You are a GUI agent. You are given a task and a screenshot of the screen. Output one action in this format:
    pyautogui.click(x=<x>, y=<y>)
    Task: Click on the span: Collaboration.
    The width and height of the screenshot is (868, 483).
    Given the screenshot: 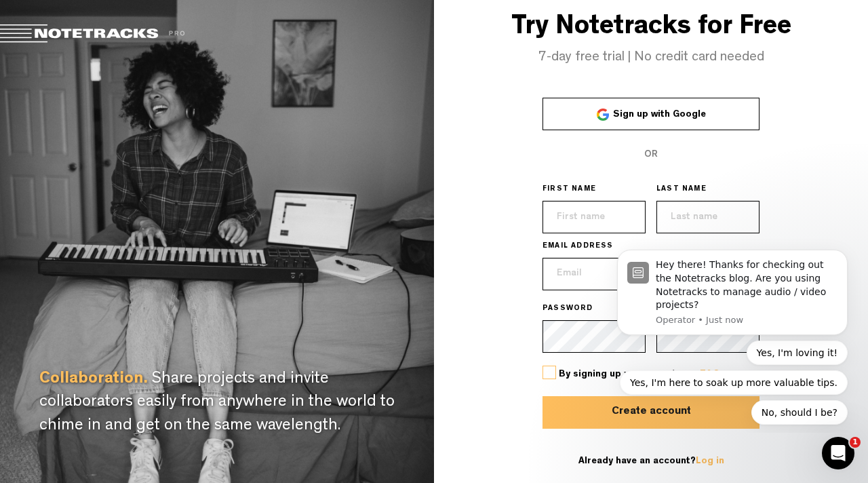 What is the action you would take?
    pyautogui.click(x=94, y=380)
    